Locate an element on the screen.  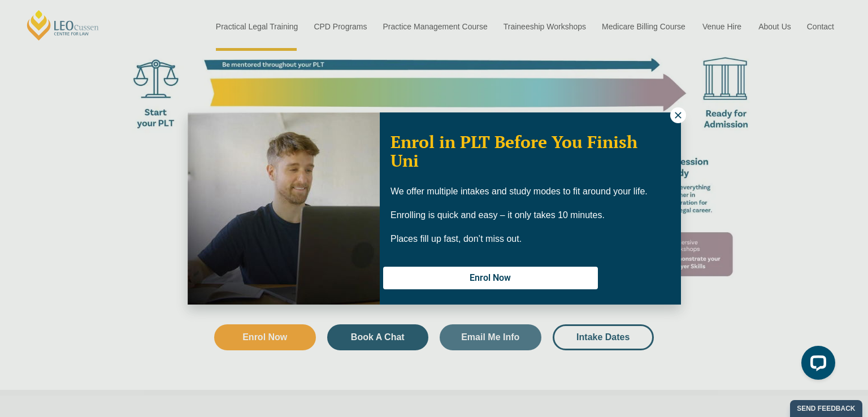
button: Enrol Now is located at coordinates (491, 278).